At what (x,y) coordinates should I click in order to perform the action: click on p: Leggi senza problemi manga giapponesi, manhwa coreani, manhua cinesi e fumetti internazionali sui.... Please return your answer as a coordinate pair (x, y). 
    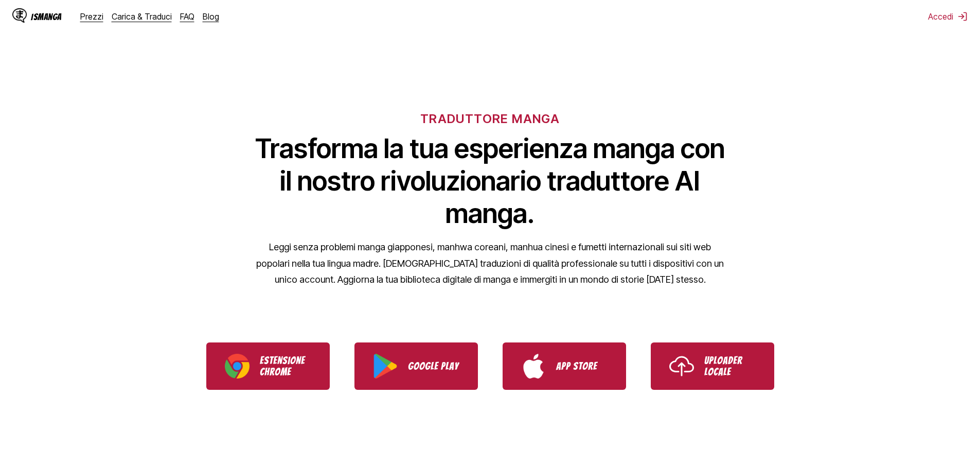
    Looking at the image, I should click on (490, 263).